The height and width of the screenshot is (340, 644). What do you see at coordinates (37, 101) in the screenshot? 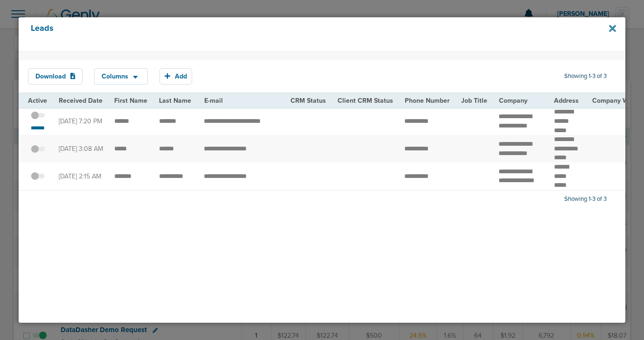
I see `span: Active` at bounding box center [37, 101].